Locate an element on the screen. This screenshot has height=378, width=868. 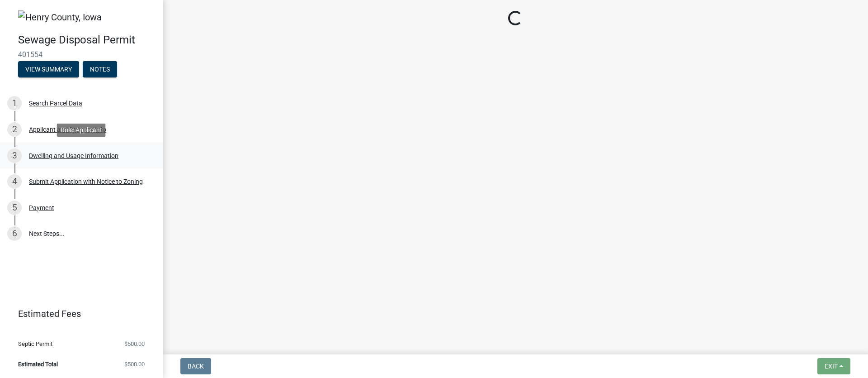
button: Exit is located at coordinates (834, 366).